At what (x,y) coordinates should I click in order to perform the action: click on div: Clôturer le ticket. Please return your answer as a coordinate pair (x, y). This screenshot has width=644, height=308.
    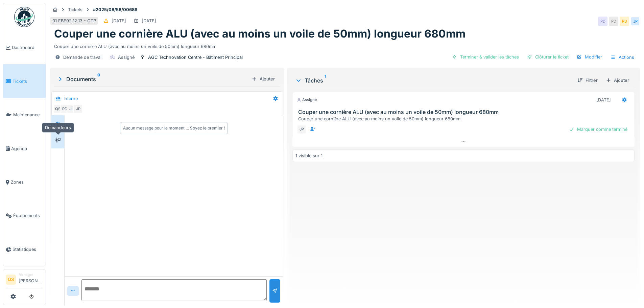
    Looking at the image, I should click on (548, 57).